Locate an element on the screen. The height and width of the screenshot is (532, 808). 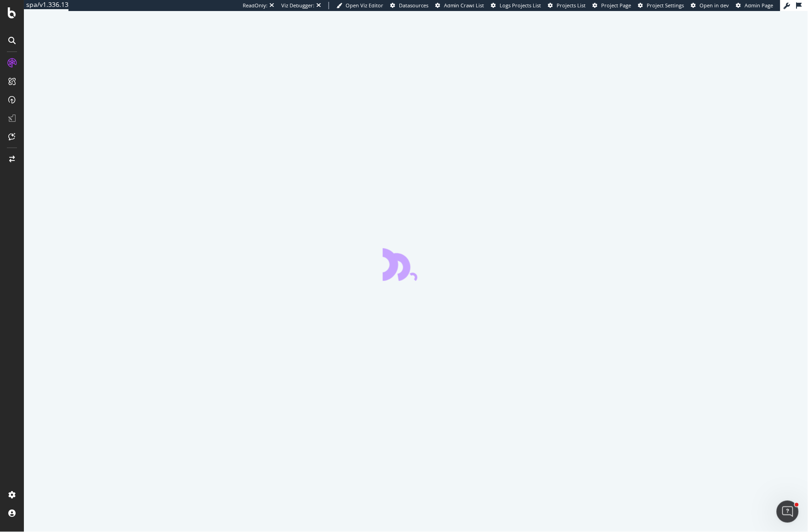
a: Open Viz Editor is located at coordinates (360, 6).